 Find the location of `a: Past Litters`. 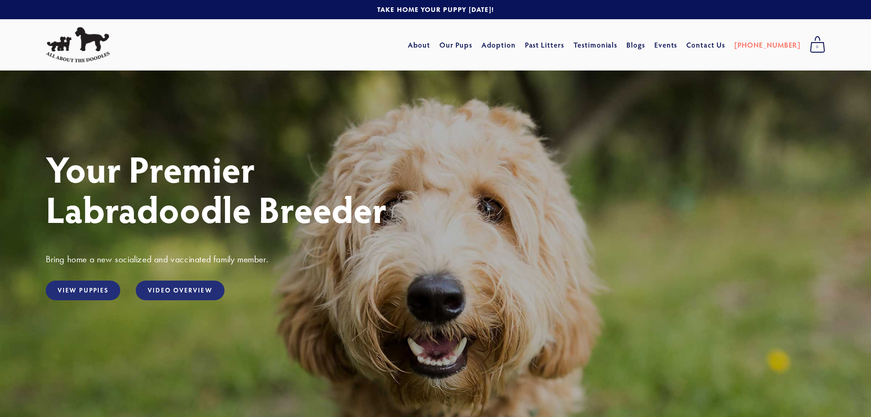

a: Past Litters is located at coordinates (545, 44).